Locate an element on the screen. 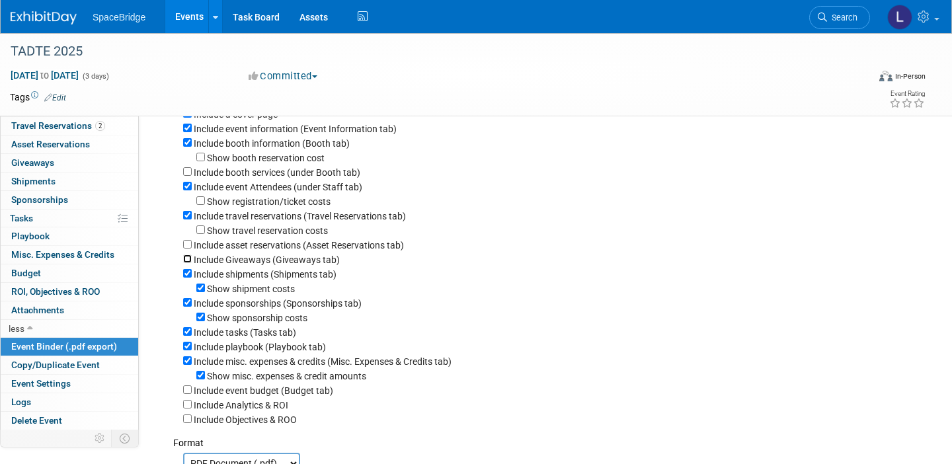 The height and width of the screenshot is (464, 952). td: Tags is located at coordinates (38, 97).